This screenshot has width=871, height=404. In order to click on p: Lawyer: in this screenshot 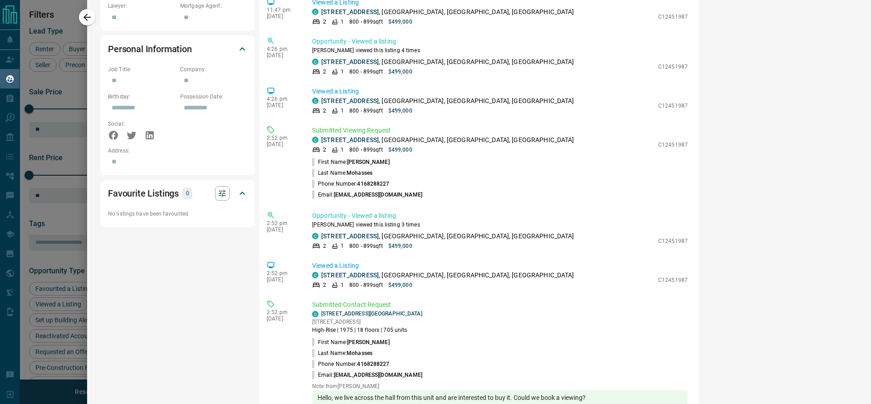, I will do `click(142, 6)`.